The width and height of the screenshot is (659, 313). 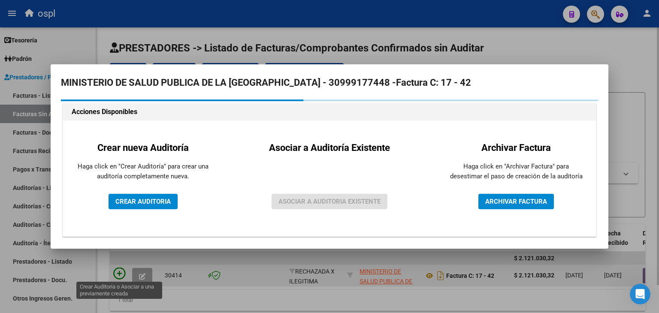 What do you see at coordinates (330, 202) in the screenshot?
I see `button: ASOCIAR A AUDITORIA EXISTENTE` at bounding box center [330, 202].